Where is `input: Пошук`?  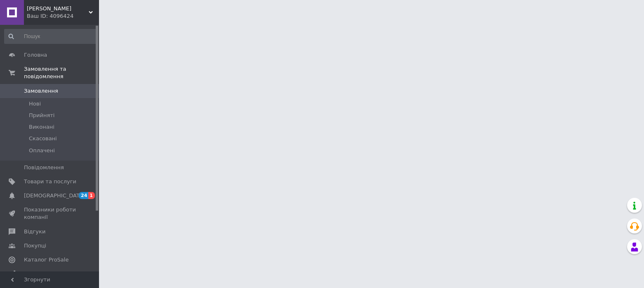
input: Пошук is located at coordinates (51, 36).